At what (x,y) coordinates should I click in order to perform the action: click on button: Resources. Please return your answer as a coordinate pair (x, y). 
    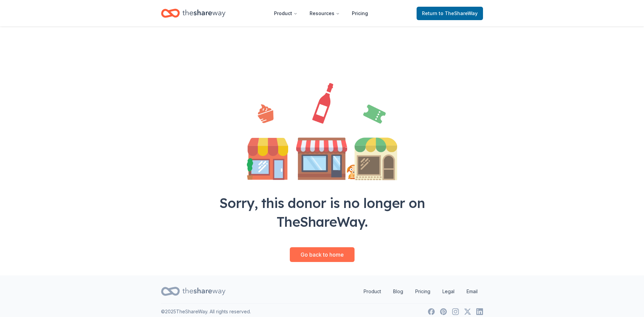
    Looking at the image, I should click on (324, 14).